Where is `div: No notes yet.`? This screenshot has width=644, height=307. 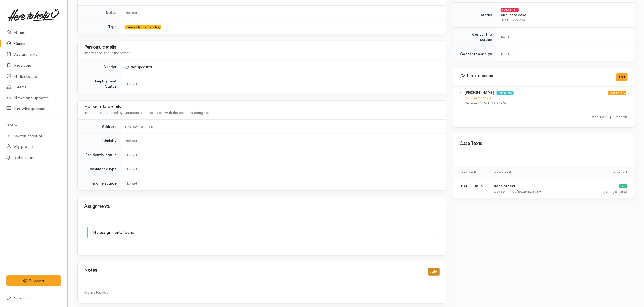
div: No notes yet. is located at coordinates (261, 292).